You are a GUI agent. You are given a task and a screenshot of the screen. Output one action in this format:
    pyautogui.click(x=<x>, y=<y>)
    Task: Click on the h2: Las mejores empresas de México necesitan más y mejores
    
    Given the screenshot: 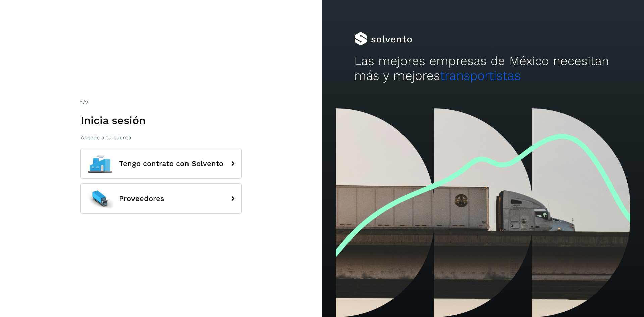 What is the action you would take?
    pyautogui.click(x=483, y=69)
    